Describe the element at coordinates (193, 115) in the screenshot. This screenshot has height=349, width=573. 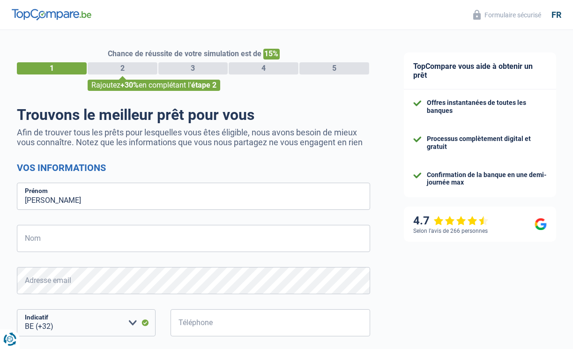
I see `h1: Trouvons le meilleur prêt pour vous` at that location.